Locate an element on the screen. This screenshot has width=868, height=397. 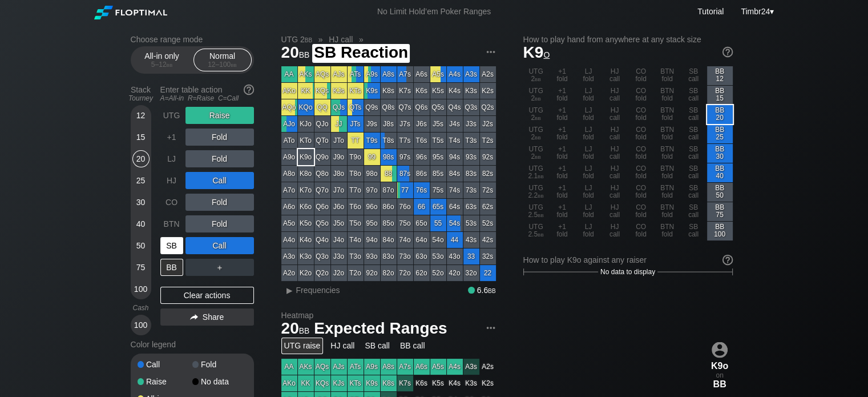
div: T7s is located at coordinates (405, 140).